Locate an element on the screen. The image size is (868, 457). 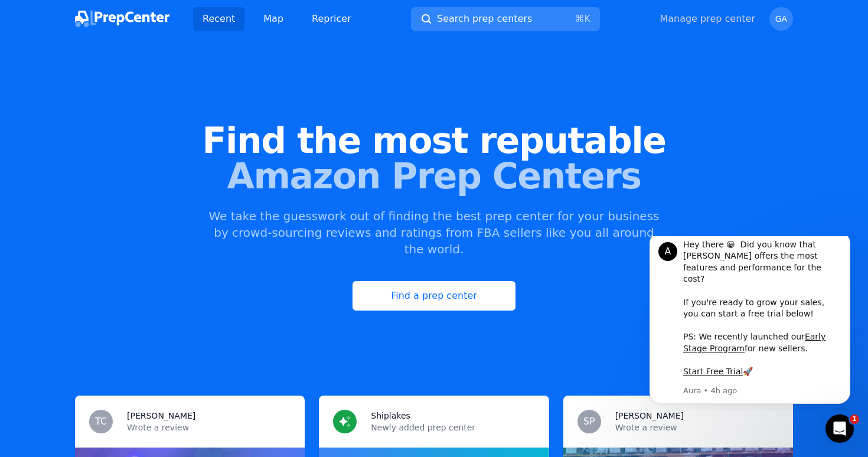
a: Start Free Trial is located at coordinates (81, 135).